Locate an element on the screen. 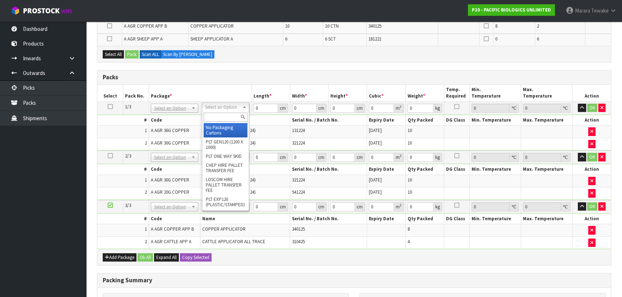 The width and height of the screenshot is (622, 297). th: Expiry Date is located at coordinates (386, 219).